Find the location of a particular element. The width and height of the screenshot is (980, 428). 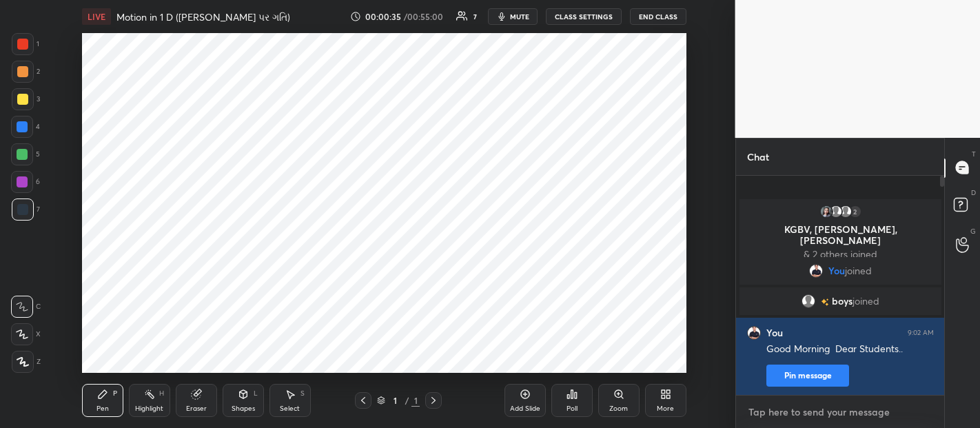

div: H is located at coordinates (162, 394).